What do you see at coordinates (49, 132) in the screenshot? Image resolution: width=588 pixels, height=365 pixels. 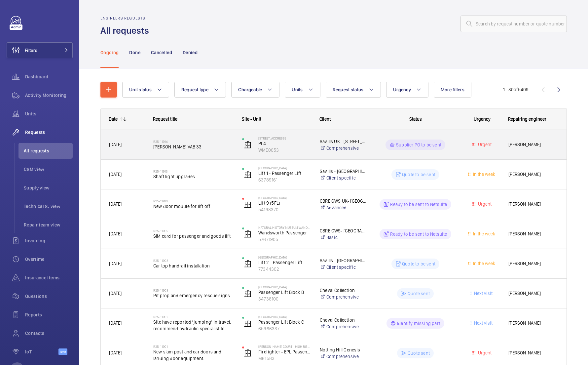 I see `span: Requests` at bounding box center [49, 132].